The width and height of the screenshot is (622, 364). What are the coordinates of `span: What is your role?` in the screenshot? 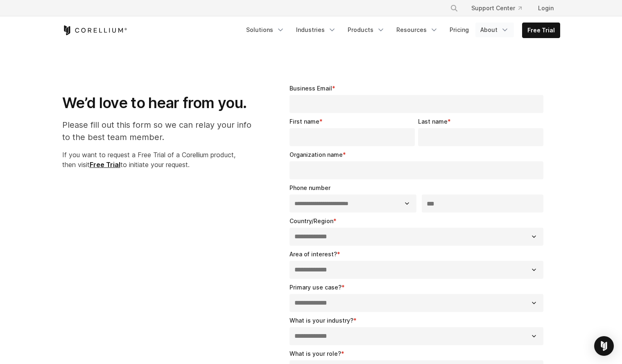 It's located at (315, 353).